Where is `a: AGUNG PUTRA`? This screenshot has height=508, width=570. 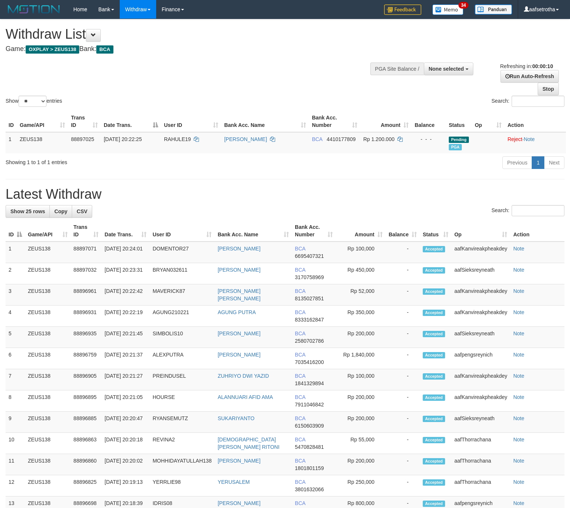 a: AGUNG PUTRA is located at coordinates (237, 312).